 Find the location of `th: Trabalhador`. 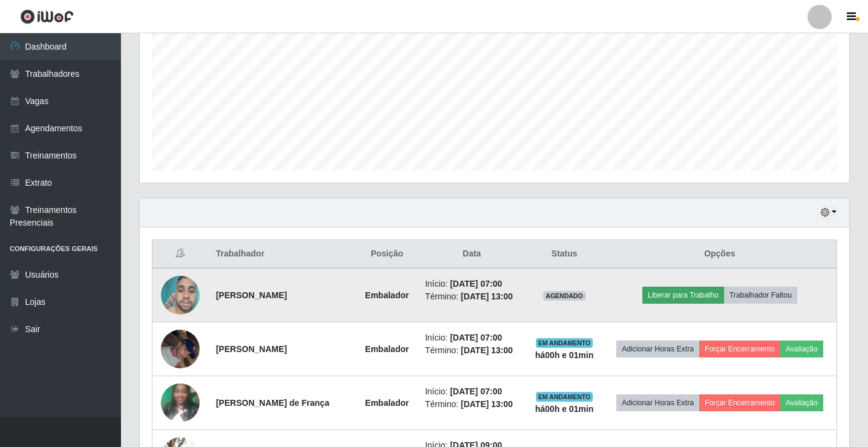

th: Trabalhador is located at coordinates (282, 254).